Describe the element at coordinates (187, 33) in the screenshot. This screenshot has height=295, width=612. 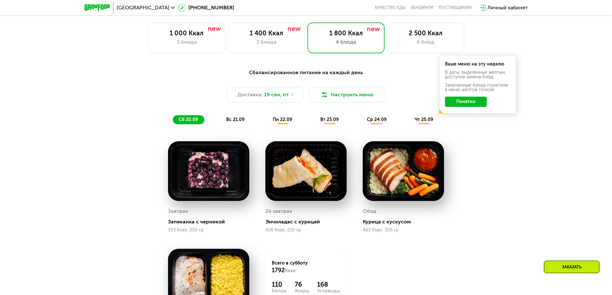
I see `div: 1 000 Ккал` at that location.